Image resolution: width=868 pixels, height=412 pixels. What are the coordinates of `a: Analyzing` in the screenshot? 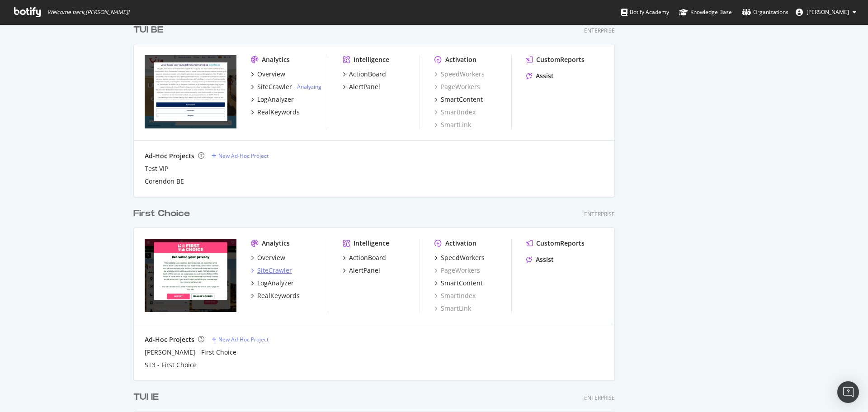 It's located at (309, 86).